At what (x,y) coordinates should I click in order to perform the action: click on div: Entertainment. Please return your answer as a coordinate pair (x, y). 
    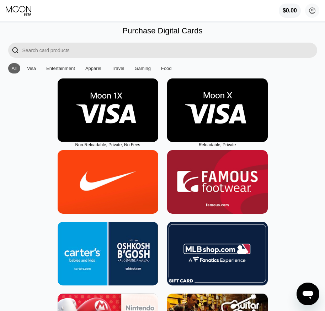
    Looking at the image, I should click on (60, 68).